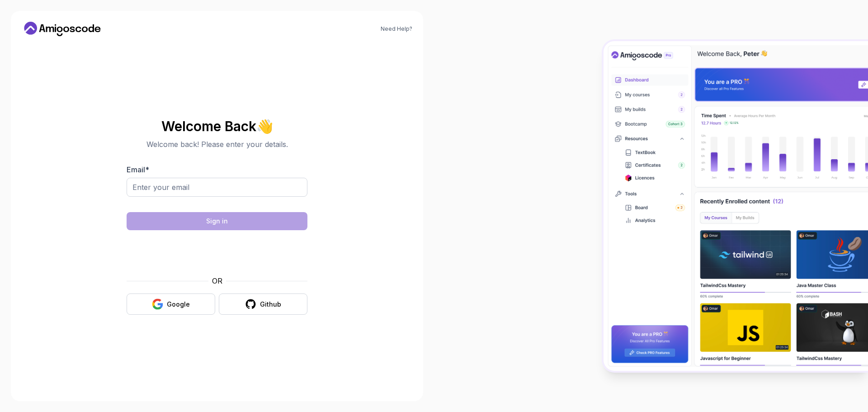 This screenshot has width=868, height=412. Describe the element at coordinates (62, 29) in the screenshot. I see `a: Home link` at that location.